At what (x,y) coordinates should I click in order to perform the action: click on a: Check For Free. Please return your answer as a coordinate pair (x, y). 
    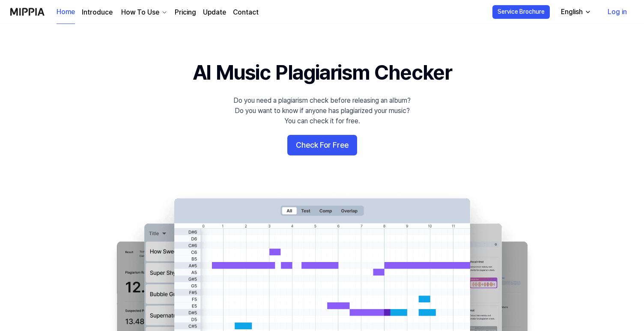
    Looking at the image, I should click on (322, 145).